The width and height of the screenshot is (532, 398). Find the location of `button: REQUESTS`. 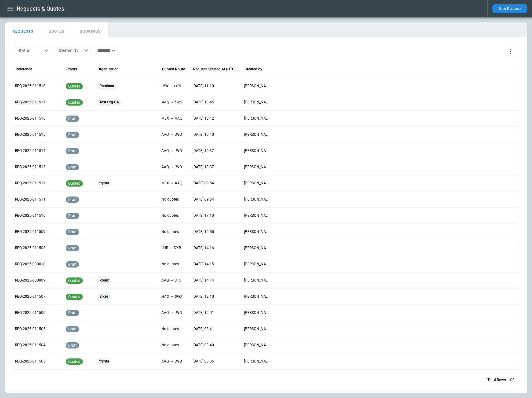

button: REQUESTS is located at coordinates (23, 30).